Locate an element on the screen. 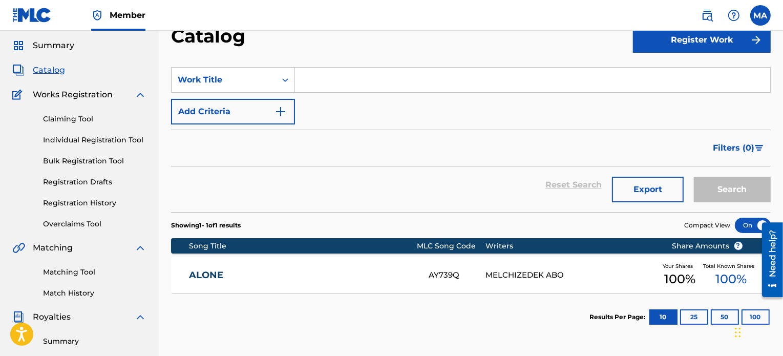 The width and height of the screenshot is (783, 356). span: Member is located at coordinates (128, 15).